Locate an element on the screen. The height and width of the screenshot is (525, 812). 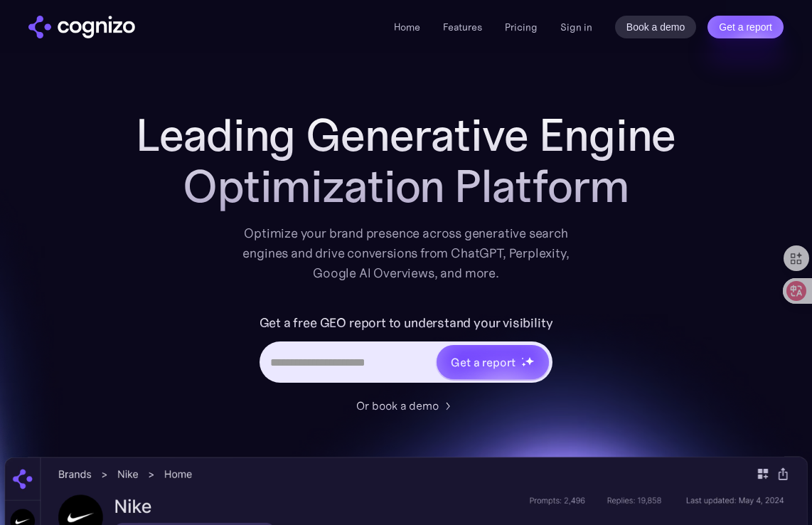
div: Optimize your brand presence across generative search engines and drive conversions from ChatGPT,... is located at coordinates (406, 253).